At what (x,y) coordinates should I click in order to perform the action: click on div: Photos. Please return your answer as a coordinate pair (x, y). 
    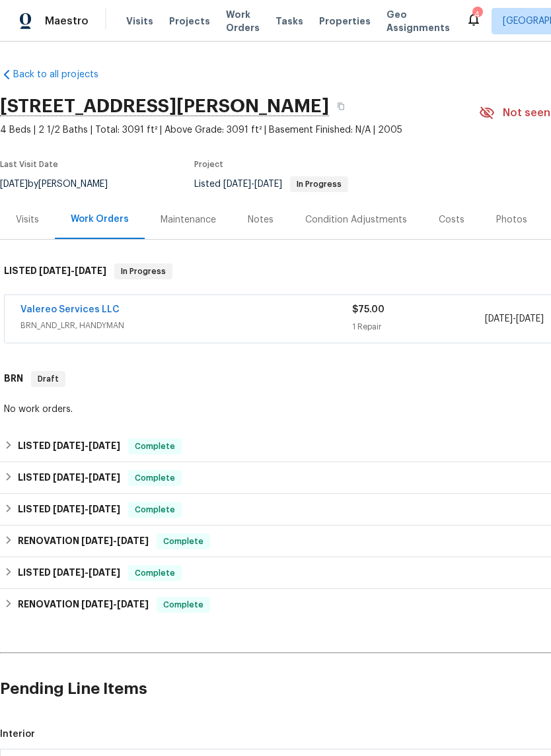
    Looking at the image, I should click on (511, 220).